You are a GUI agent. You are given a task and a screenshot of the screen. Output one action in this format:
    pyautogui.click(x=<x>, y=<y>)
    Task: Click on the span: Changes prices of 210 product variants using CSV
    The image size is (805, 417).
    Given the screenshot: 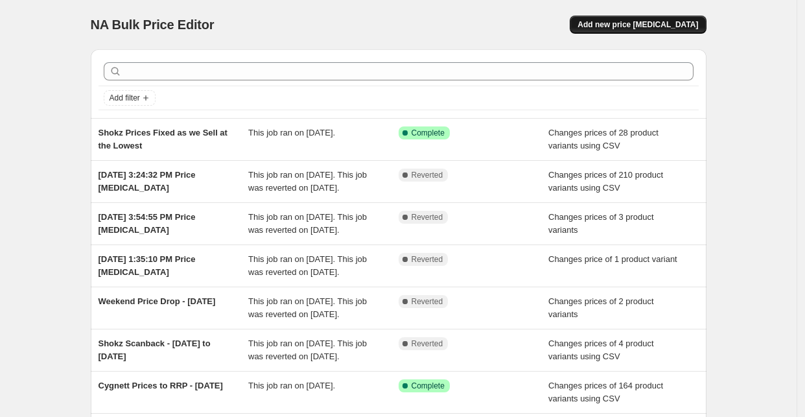 What is the action you would take?
    pyautogui.click(x=606, y=181)
    